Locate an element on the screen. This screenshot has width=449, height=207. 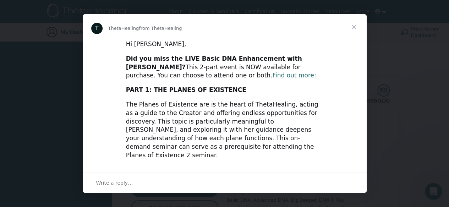
a: Find out more: is located at coordinates (294, 75).